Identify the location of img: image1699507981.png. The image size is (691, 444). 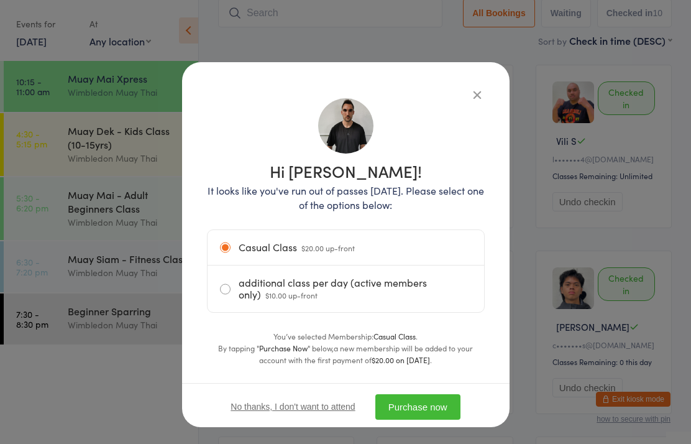
(346, 126).